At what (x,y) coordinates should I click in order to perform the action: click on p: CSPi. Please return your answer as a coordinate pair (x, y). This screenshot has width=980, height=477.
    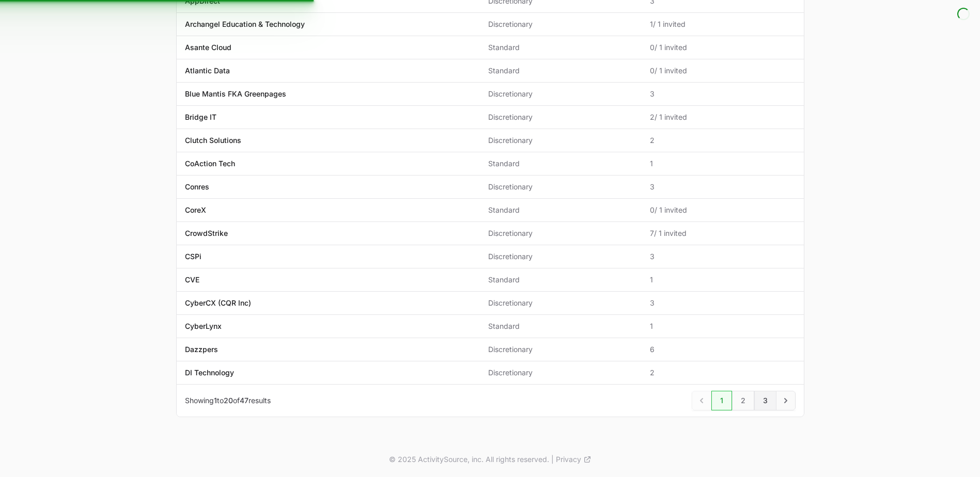
    Looking at the image, I should click on (194, 257).